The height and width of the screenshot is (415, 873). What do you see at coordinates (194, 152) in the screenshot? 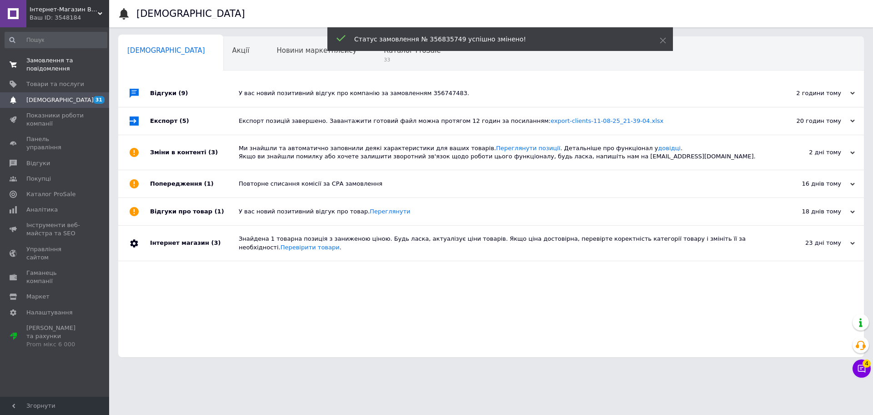
I see `div: Зміни в контенті` at bounding box center [194, 152].